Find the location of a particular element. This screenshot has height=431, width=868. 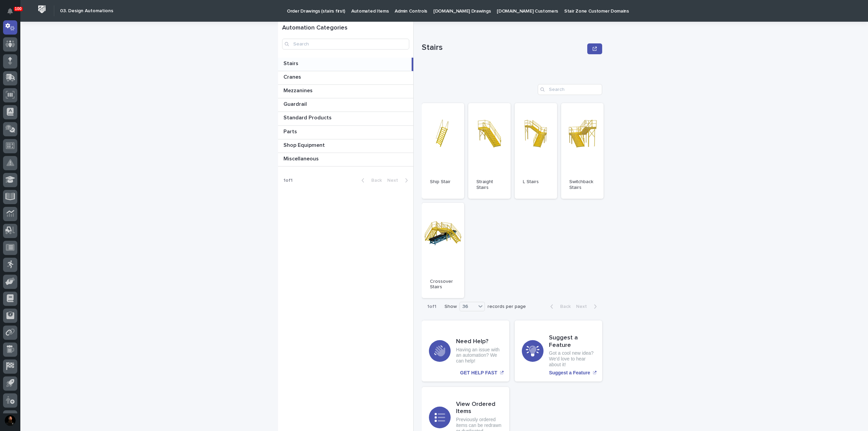

a: Suggest a Feature is located at coordinates (559, 351).